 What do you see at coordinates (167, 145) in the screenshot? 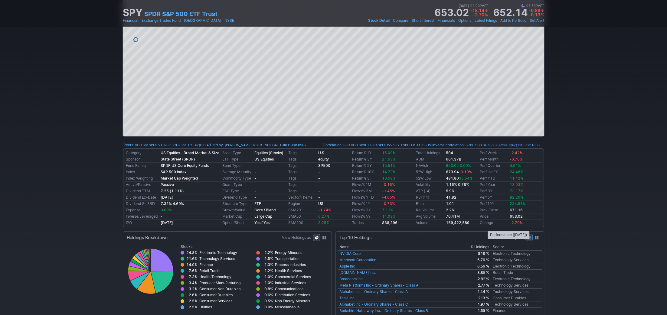
I see `a: RSP` at bounding box center [167, 145].